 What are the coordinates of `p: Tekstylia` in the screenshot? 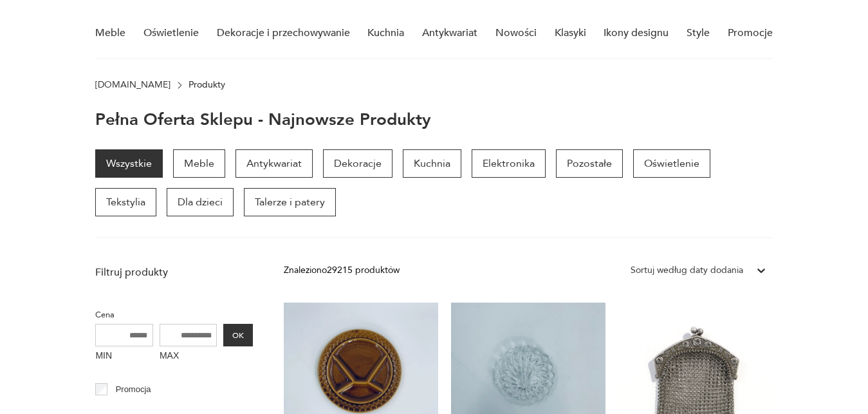 It's located at (126, 202).